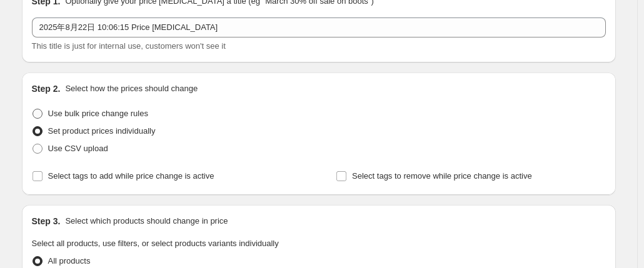  What do you see at coordinates (98, 113) in the screenshot?
I see `span: Use bulk price change rules` at bounding box center [98, 113].